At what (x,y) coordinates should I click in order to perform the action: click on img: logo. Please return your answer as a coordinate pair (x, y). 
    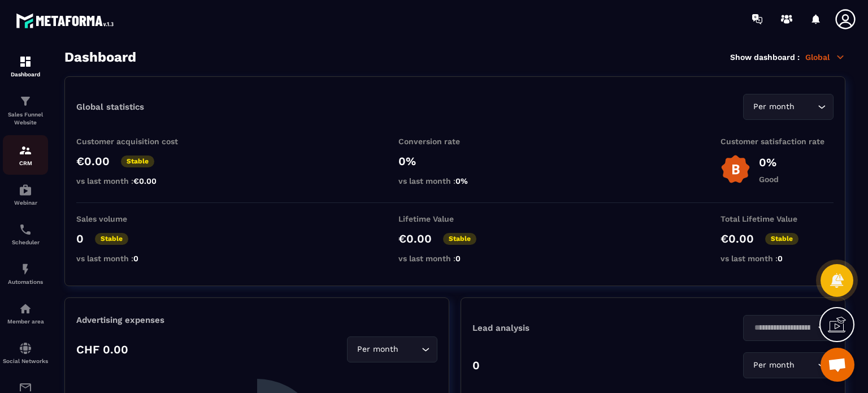
    Looking at the image, I should click on (67, 20).